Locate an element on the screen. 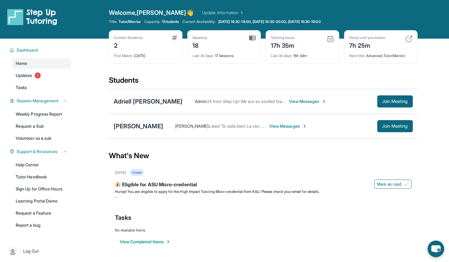 Image resolution: width=449 pixels, height=262 pixels. div: Current Students is located at coordinates (128, 38).